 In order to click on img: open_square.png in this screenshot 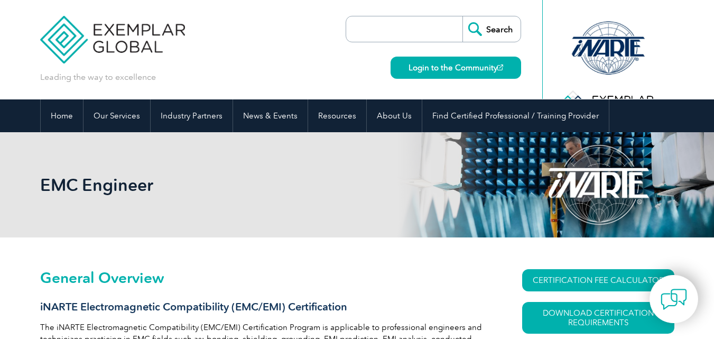, I will do `click(500, 67)`.